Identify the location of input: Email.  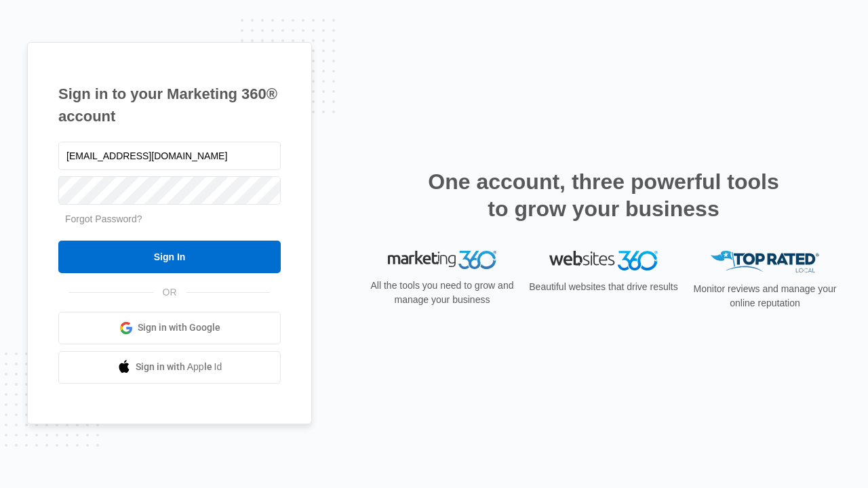
(170, 156).